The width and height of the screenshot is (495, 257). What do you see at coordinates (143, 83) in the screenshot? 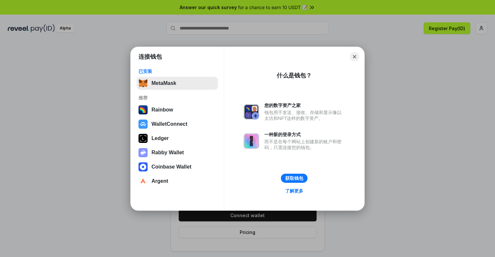
I see `img: svg+xml,%3Csvg%20fill%3D%22none%22%20height%3D%2233%22%20viewBox%3D%220%200%2035%2033%22%20width%...` at bounding box center [143, 83].